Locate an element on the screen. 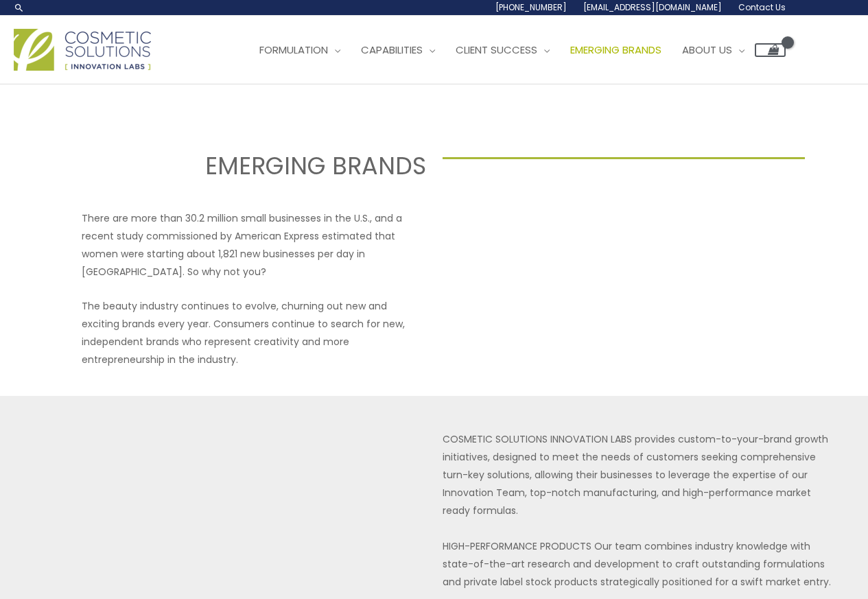 The image size is (868, 599). a: Emerging Brands is located at coordinates (615, 50).